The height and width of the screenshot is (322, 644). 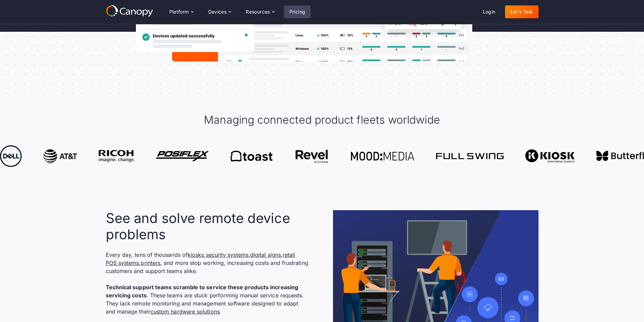 I want to click on img: Canopy works with Revel Systems, so click(x=268, y=156).